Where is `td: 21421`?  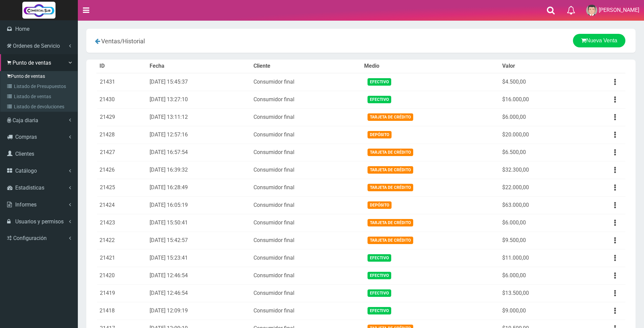
td: 21421 is located at coordinates (122, 258).